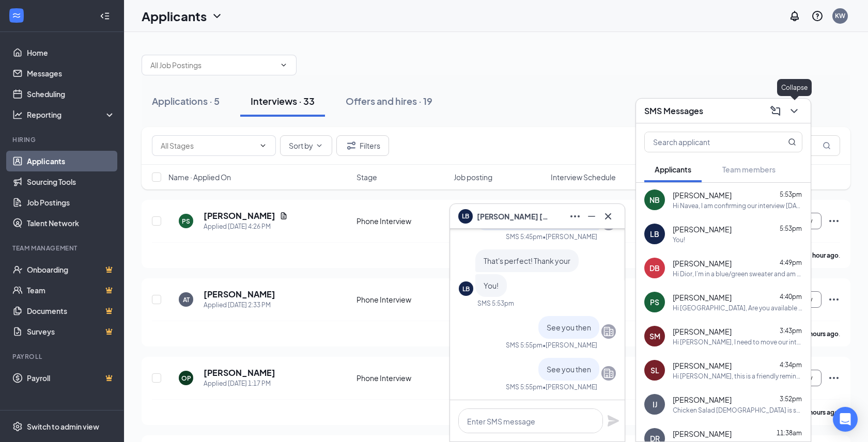 This screenshot has width=868, height=442. I want to click on span: Stage, so click(367, 177).